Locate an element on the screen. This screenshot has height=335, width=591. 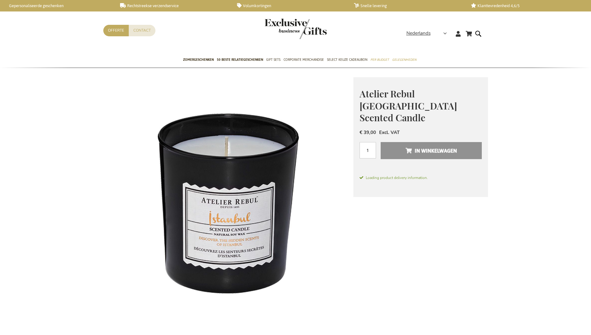
a: Rechtstreekse verzendservice is located at coordinates (174, 6).